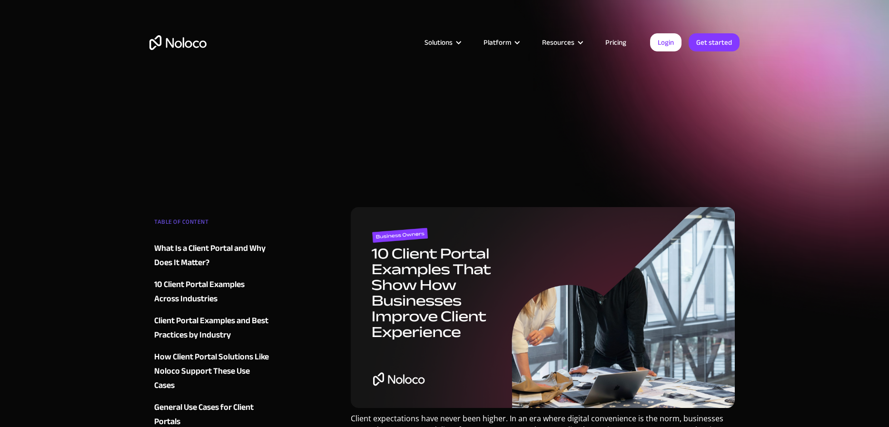 This screenshot has width=889, height=427. I want to click on div: What Is a Client Portal and Why Does It Matter?, so click(212, 256).